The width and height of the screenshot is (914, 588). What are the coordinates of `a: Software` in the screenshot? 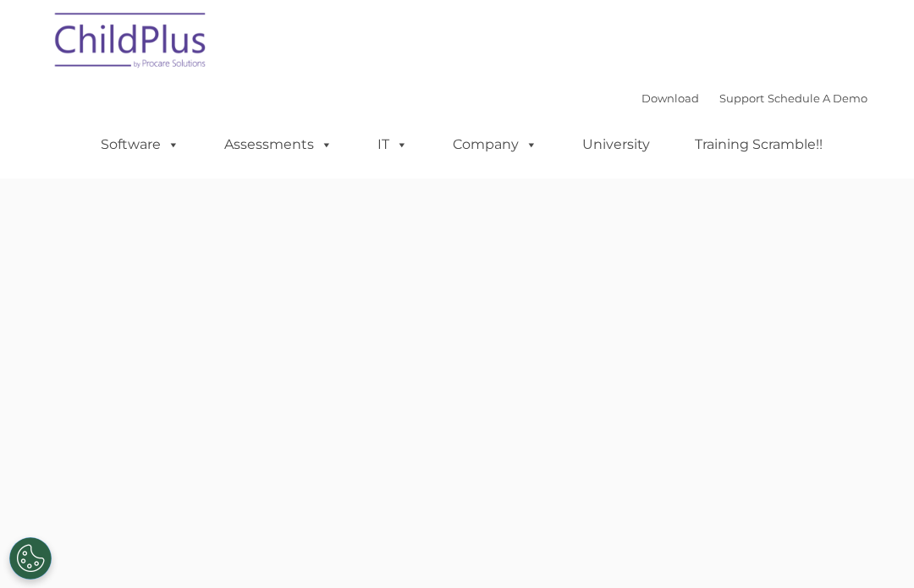 It's located at (139, 145).